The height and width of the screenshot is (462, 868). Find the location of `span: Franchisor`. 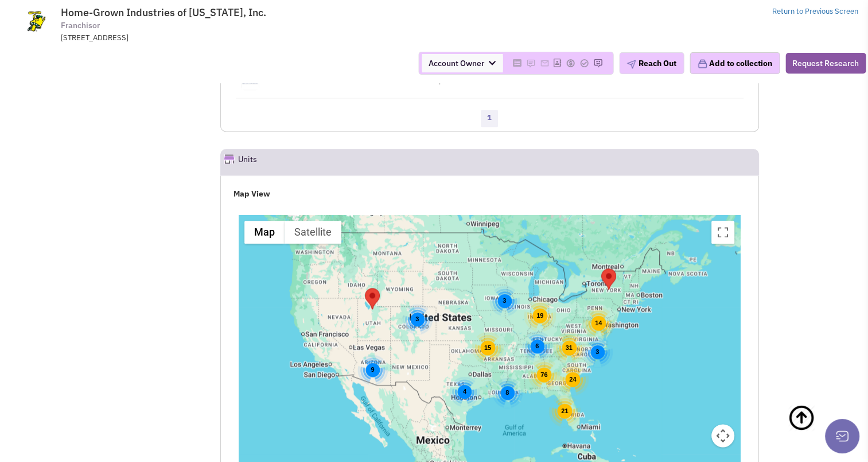

span: Franchisor is located at coordinates (81, 25).